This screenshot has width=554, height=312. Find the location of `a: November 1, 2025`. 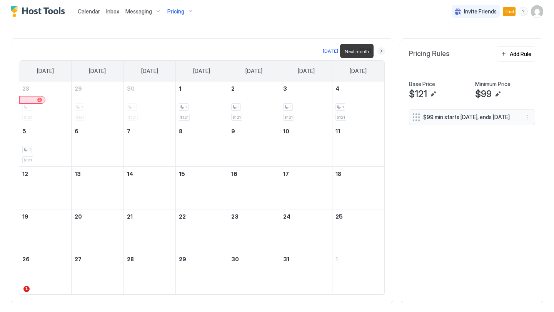

a: November 1, 2025 is located at coordinates (358, 259).